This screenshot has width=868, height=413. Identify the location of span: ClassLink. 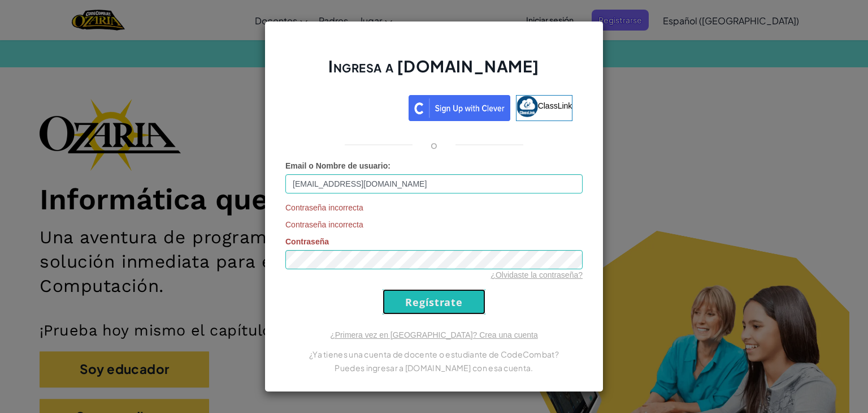
(556, 106).